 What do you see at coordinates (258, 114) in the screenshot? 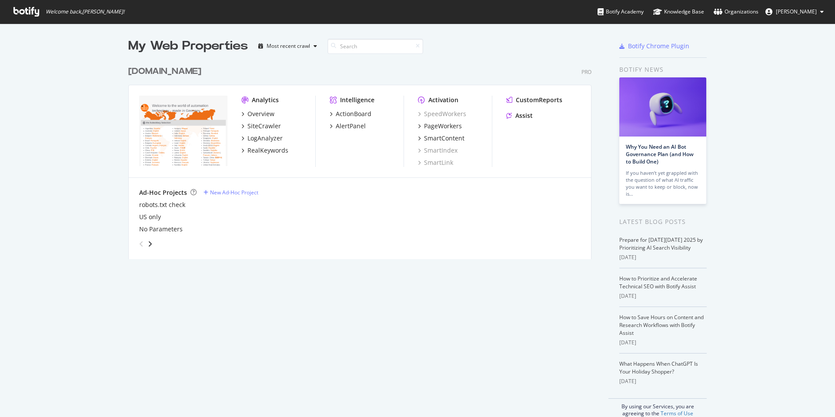
I see `a: Overview` at bounding box center [258, 114].